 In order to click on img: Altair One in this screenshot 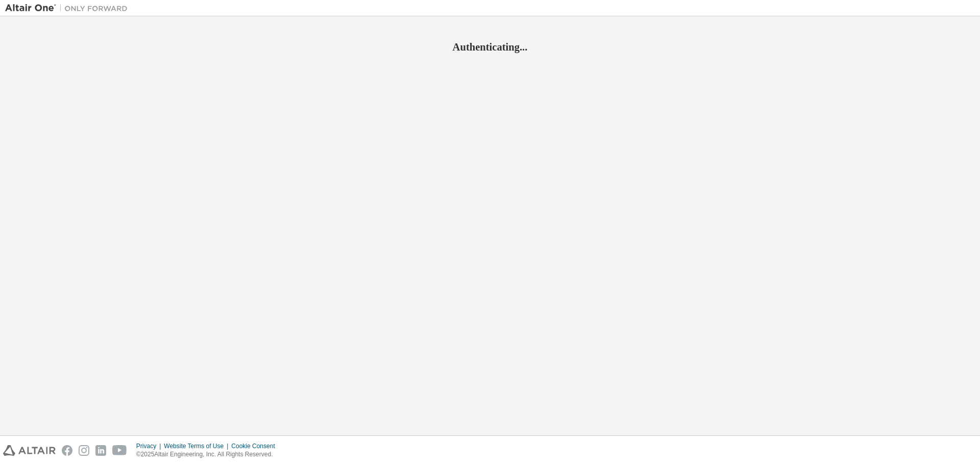, I will do `click(69, 8)`.